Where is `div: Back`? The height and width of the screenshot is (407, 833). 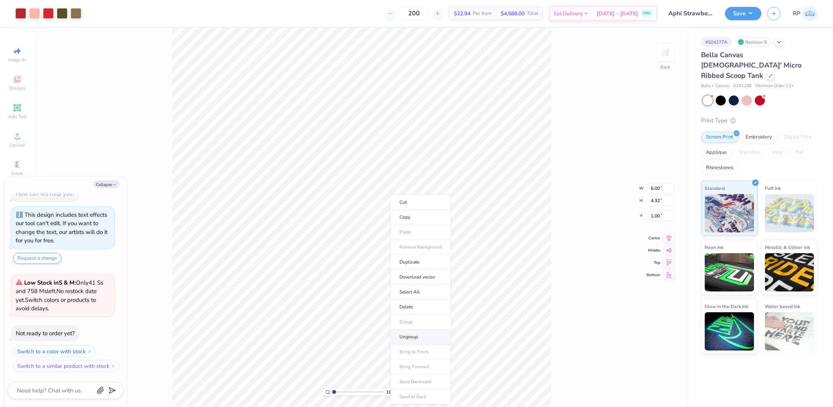
div: Back is located at coordinates (665, 67).